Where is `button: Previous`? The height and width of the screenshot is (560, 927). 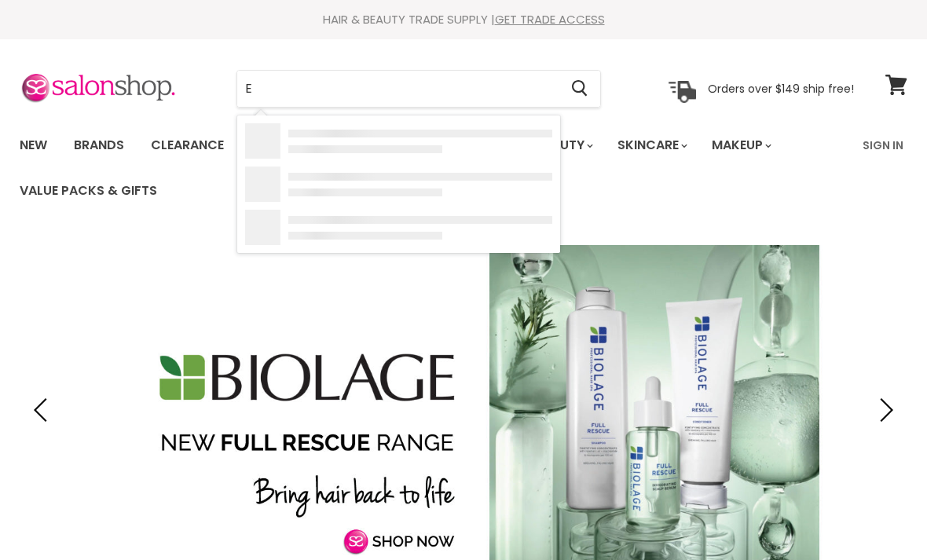
button: Previous is located at coordinates (43, 410).